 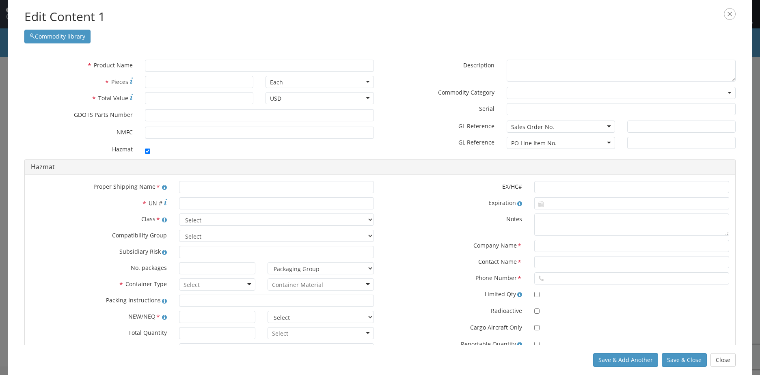 I want to click on div: PO Line Item No., so click(x=534, y=143).